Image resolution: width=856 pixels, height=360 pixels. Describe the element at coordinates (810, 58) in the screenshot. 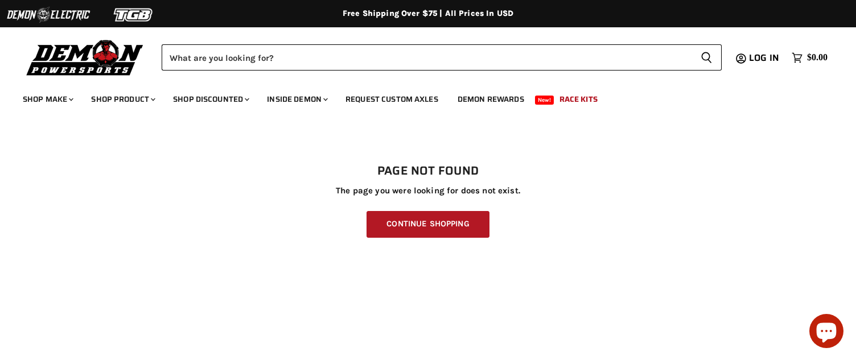

I see `a: $0.00` at that location.